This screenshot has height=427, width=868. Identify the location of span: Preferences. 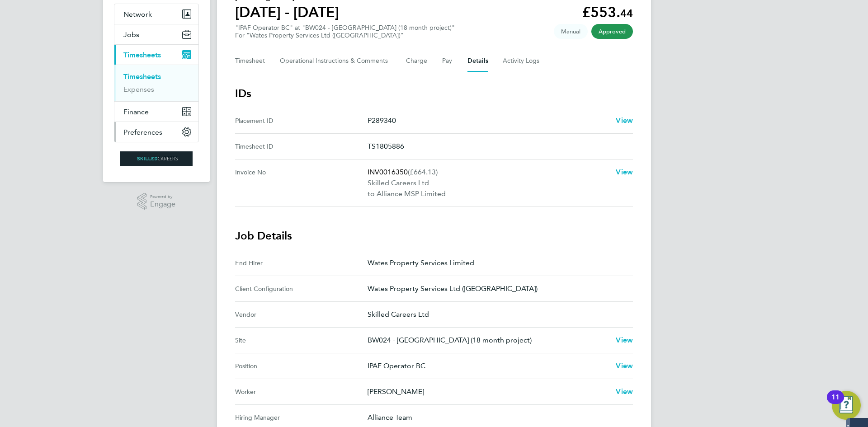
(143, 132).